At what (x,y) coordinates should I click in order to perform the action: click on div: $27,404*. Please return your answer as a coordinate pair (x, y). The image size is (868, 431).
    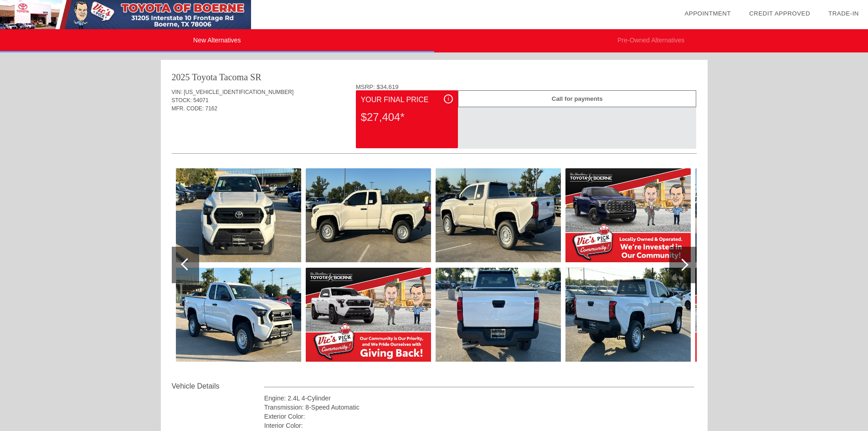
    Looking at the image, I should click on (407, 117).